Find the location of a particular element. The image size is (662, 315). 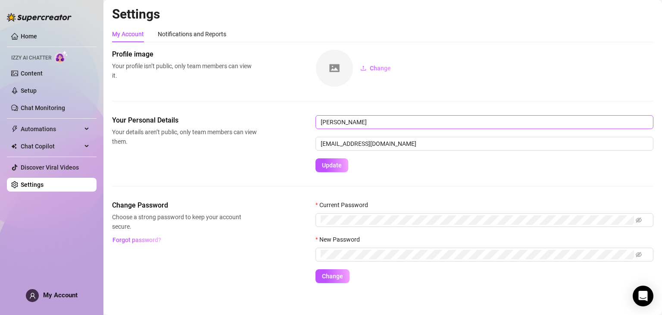

button: Update is located at coordinates (332, 165).